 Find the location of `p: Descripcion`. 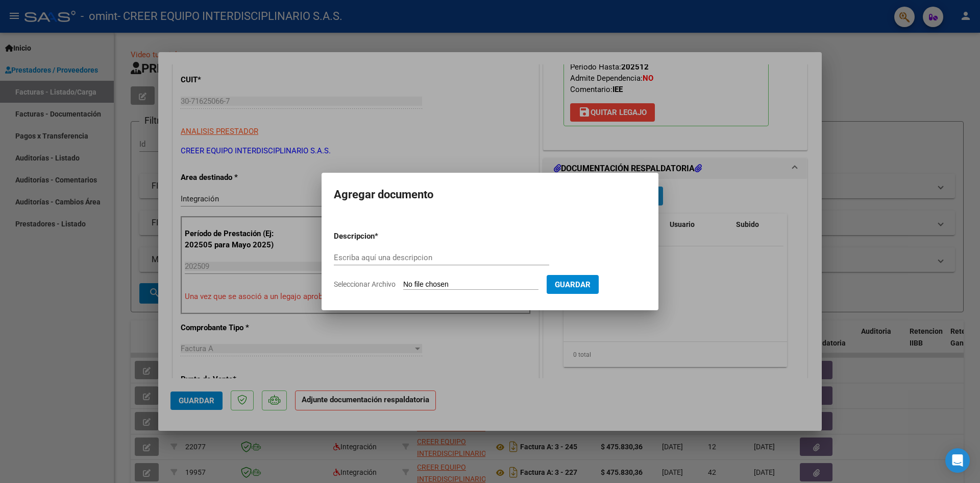

p: Descripcion is located at coordinates (381, 236).